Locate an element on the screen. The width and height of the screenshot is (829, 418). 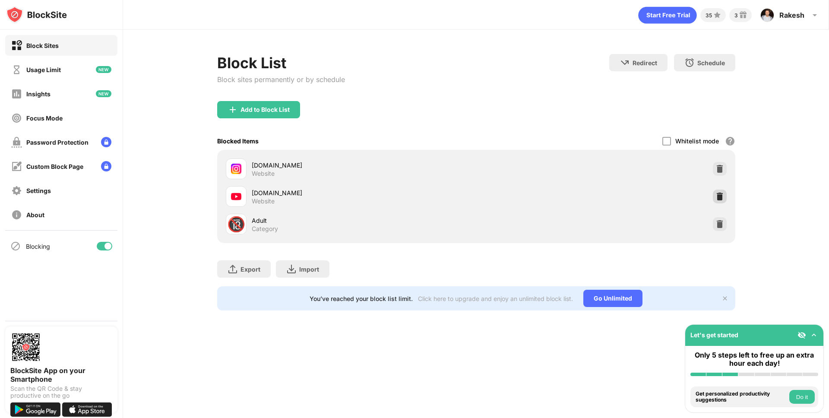
div: 35 is located at coordinates (708, 15).